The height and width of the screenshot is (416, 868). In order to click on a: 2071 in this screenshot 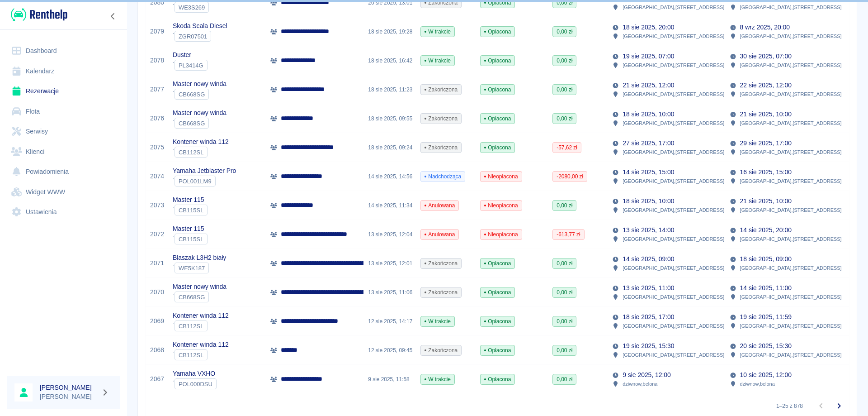, I will do `click(157, 263)`.